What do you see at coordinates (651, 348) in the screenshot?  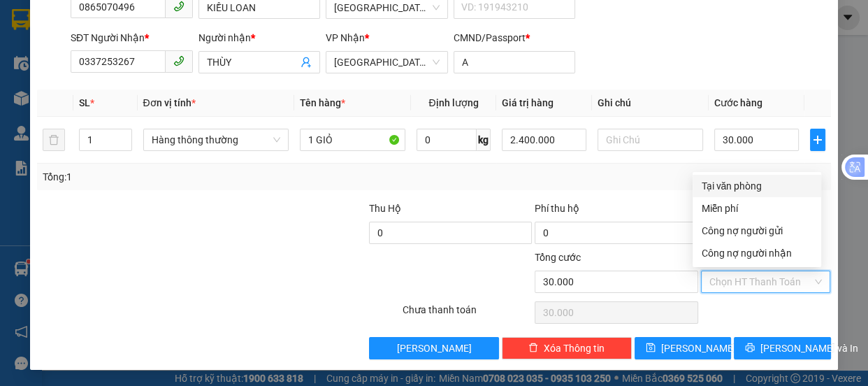 I see `span: save` at bounding box center [651, 348].